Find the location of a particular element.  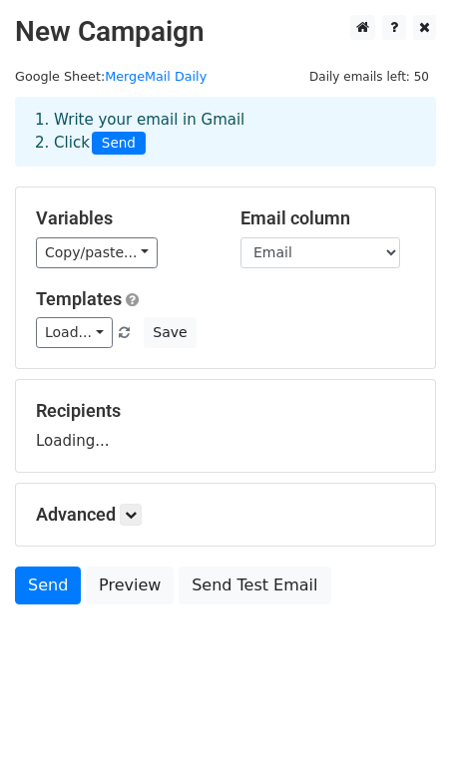

a: Preview is located at coordinates (130, 585).